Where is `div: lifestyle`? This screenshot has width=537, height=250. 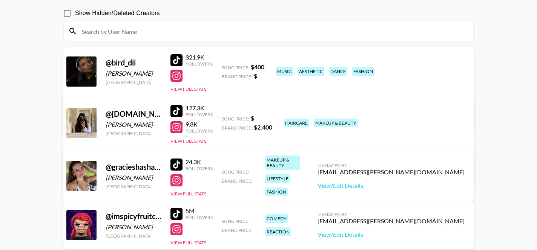 div: lifestyle is located at coordinates (278, 179).